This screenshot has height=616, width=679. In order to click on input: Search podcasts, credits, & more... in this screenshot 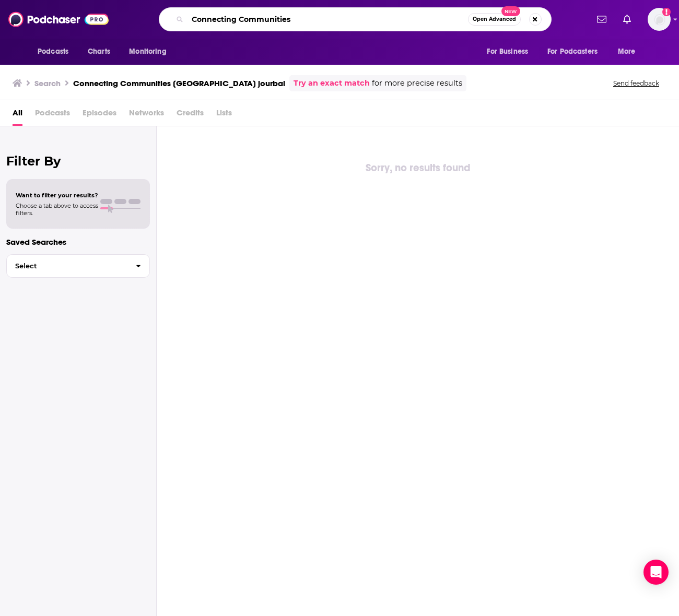, I will do `click(327, 19)`.